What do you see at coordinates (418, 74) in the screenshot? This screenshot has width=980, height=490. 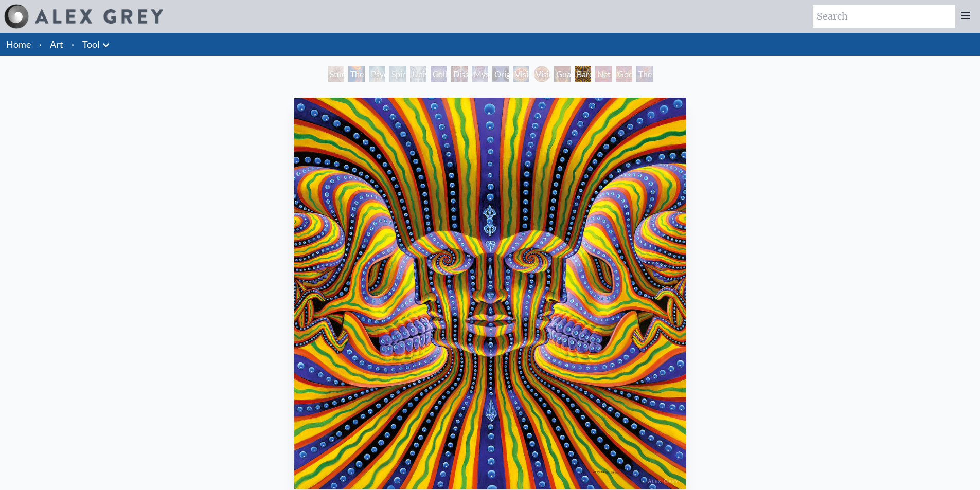 I see `div: Universal Mind Lattice` at bounding box center [418, 74].